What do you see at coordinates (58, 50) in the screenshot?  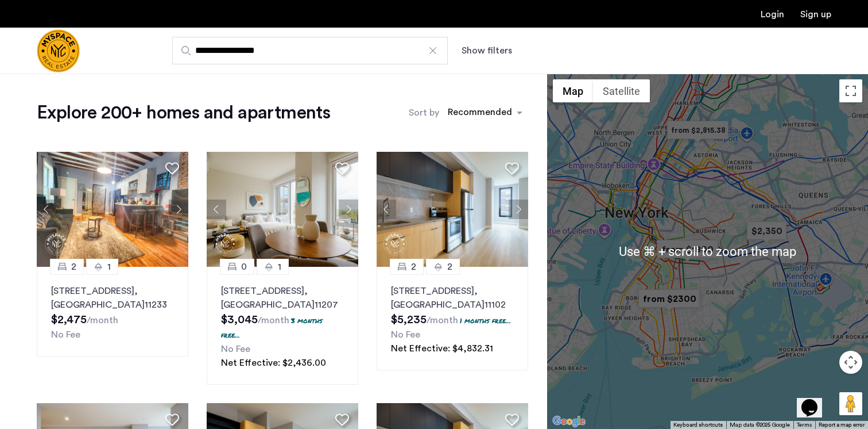 I see `a: Cazamio Logo` at bounding box center [58, 50].